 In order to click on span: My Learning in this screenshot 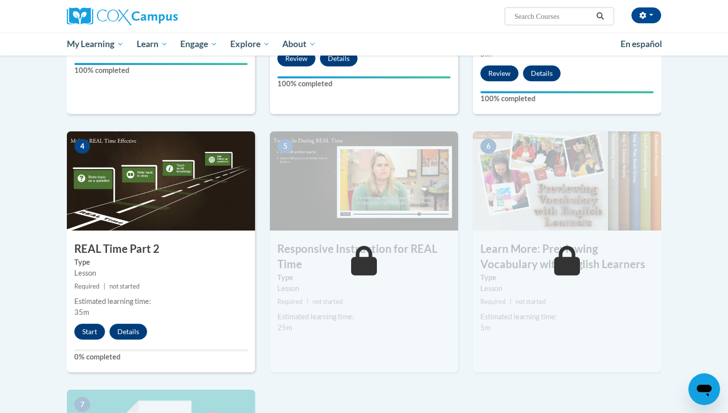, I will do `click(95, 44)`.